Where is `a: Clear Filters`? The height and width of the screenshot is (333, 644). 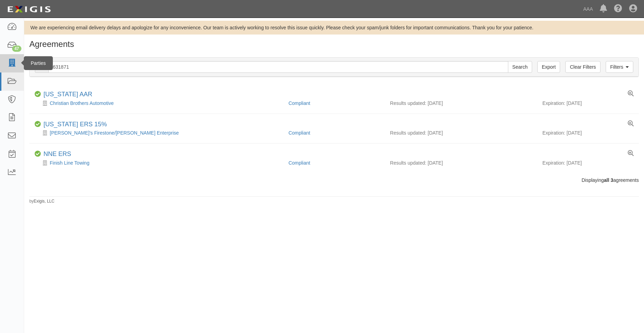
a: Clear Filters is located at coordinates (582, 67).